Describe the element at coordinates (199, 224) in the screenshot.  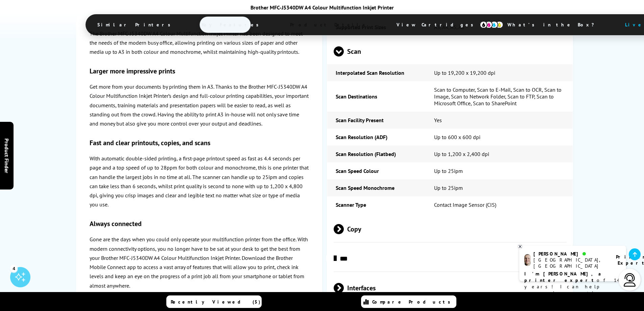
I see `h3: Always connected` at that location.